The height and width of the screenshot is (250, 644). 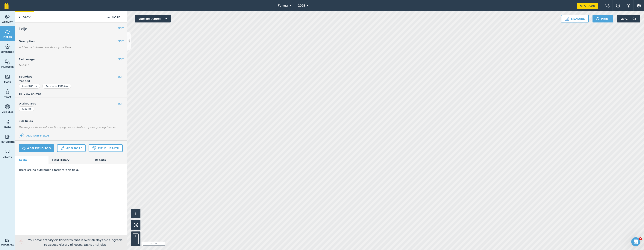 I want to click on span: Worked area, so click(x=71, y=103).